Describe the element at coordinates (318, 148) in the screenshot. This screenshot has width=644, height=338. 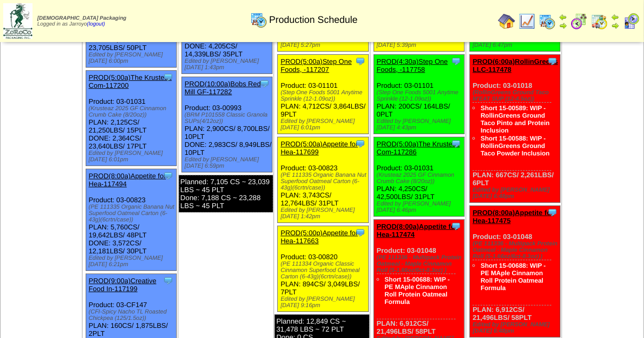
I see `a: PROD(5:00a)Appetite for Hea-117699` at that location.